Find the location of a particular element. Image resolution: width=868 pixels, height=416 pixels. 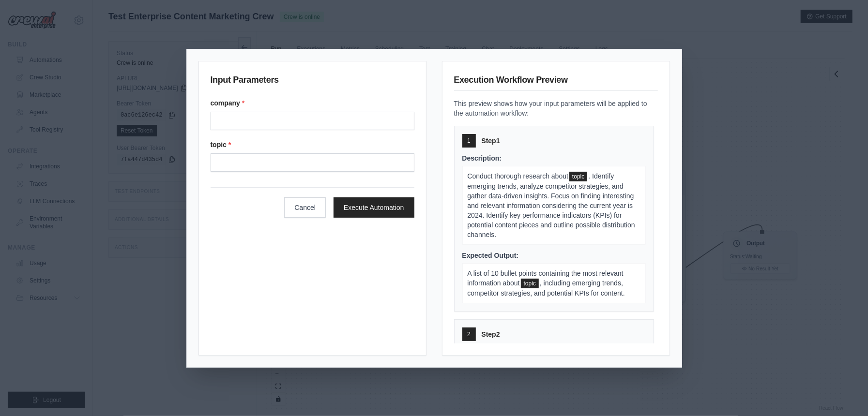

button: Execute Automation is located at coordinates (374, 208).